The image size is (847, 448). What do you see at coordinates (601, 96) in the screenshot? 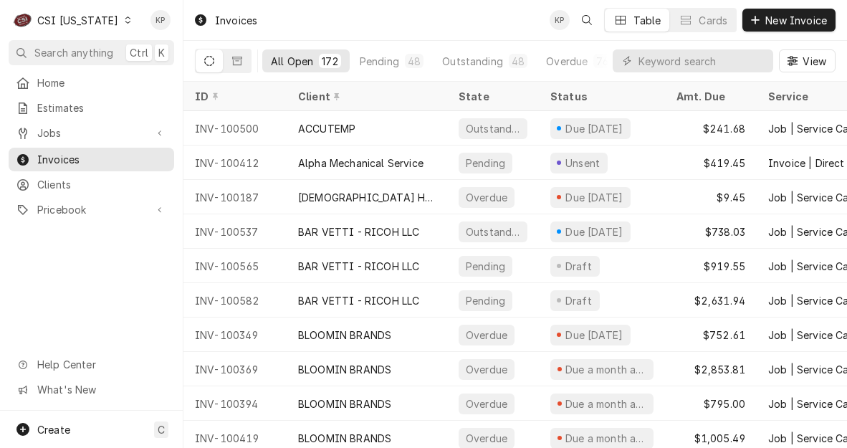
I see `div: Status` at bounding box center [601, 96].